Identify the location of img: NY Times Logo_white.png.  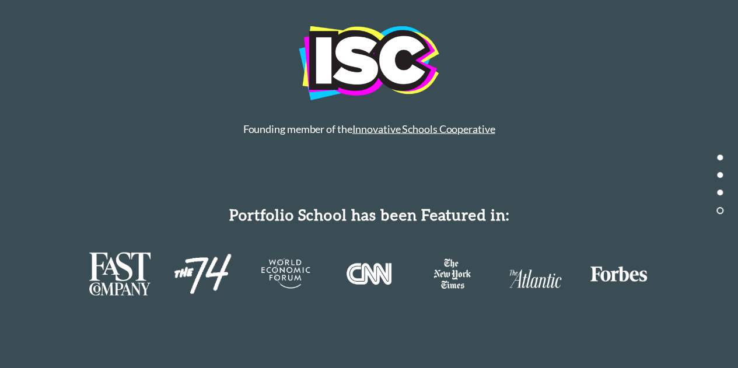
(452, 274).